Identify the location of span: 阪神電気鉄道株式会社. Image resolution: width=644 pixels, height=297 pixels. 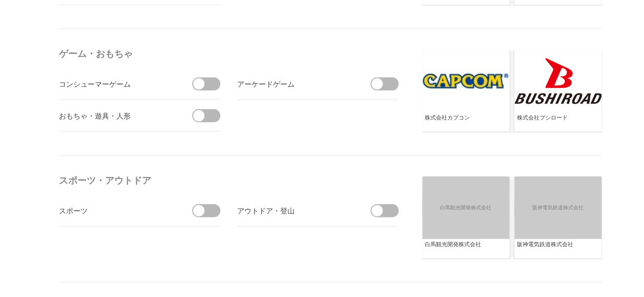
(558, 208).